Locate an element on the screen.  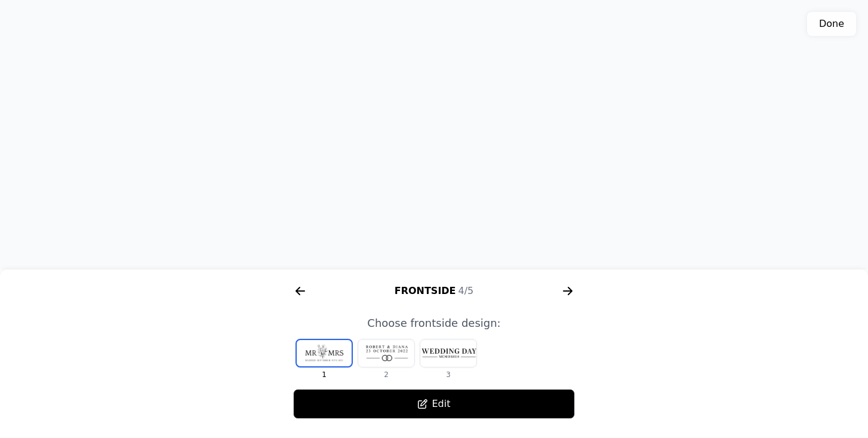
div: 1 is located at coordinates (324, 374).